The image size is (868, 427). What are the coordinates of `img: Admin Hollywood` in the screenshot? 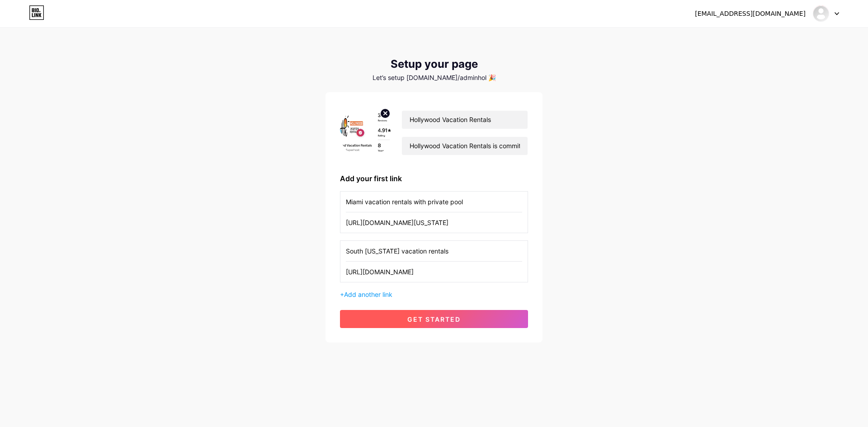 It's located at (821, 13).